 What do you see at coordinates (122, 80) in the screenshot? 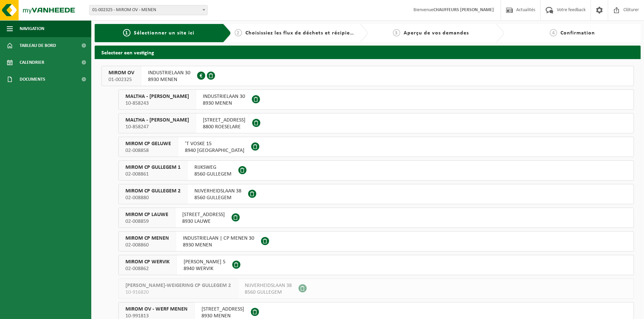
I see `span: 01-002325` at bounding box center [122, 80].